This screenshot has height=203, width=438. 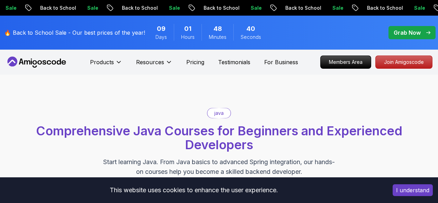 What do you see at coordinates (346, 62) in the screenshot?
I see `a: Members Area` at bounding box center [346, 62].